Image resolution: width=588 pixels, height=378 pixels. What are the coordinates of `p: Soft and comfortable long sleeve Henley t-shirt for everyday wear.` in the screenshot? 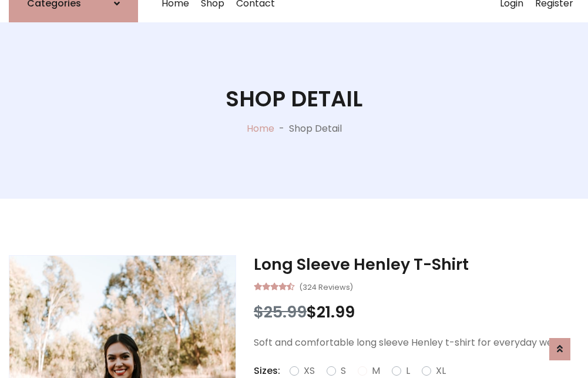 It's located at (417, 342).